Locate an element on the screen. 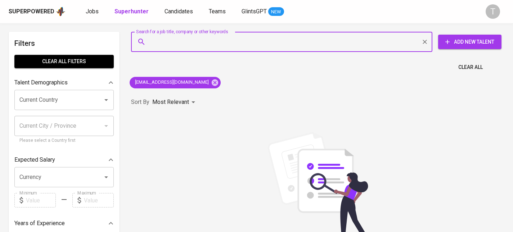  img: app logo is located at coordinates (60, 12).